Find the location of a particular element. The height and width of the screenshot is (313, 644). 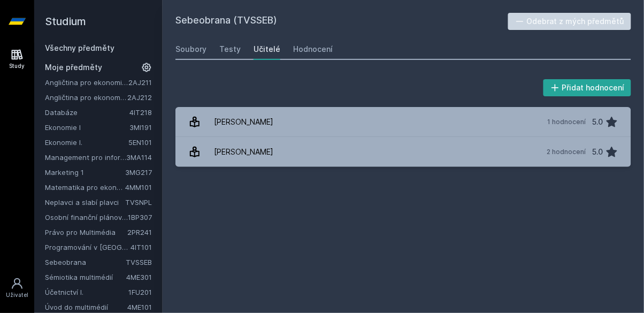

a: Management pro informatiky a statistiky is located at coordinates (86, 158).